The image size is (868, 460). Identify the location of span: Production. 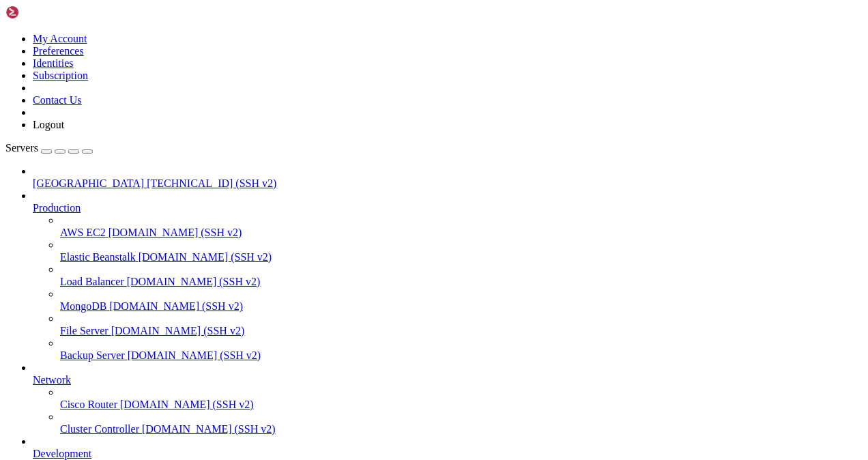
(57, 207).